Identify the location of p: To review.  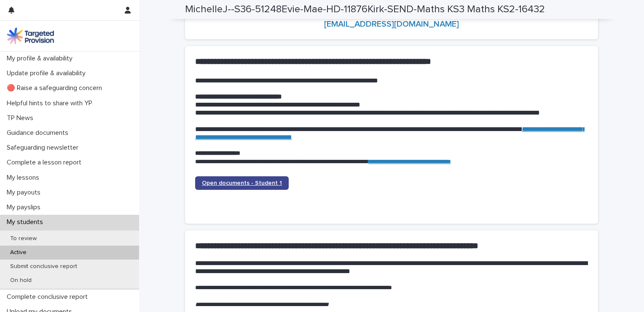
(23, 238).